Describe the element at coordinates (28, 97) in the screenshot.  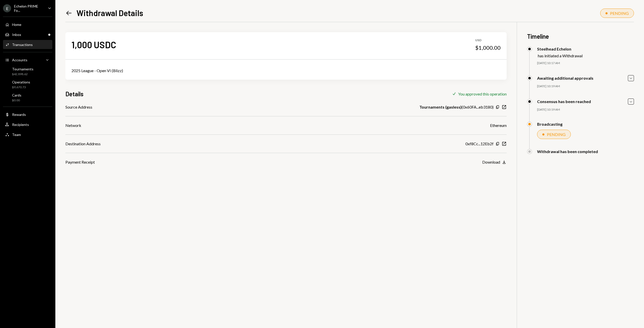
I see `a: Cards$0.00` at that location.